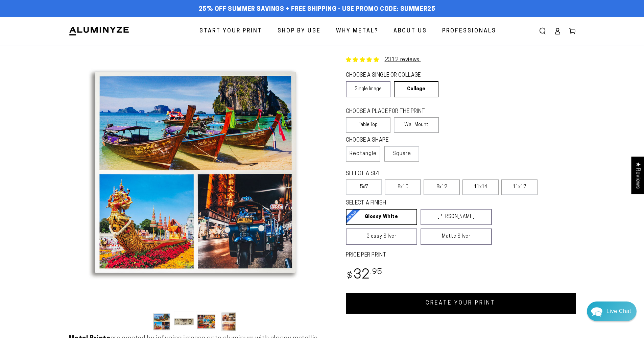 The image size is (644, 338). I want to click on a: Shop By Use, so click(299, 31).